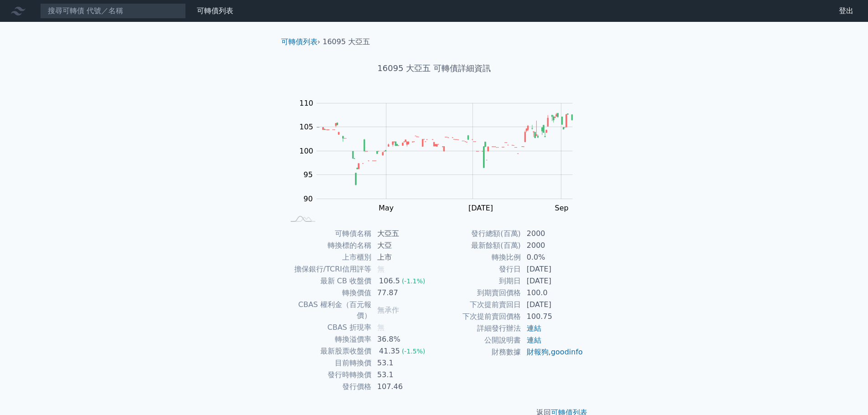 The width and height of the screenshot is (868, 415). What do you see at coordinates (403, 246) in the screenshot?
I see `td: 大亞` at bounding box center [403, 246].